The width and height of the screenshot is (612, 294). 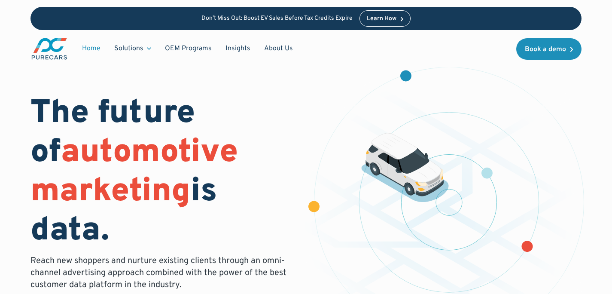 What do you see at coordinates (385, 18) in the screenshot?
I see `a: Learn How` at bounding box center [385, 18].